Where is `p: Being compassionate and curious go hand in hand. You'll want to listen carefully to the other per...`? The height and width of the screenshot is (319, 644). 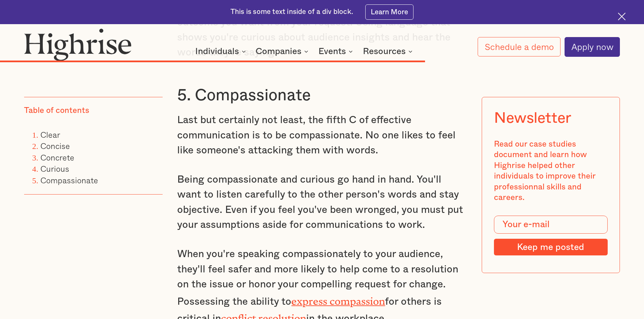
p: Being compassionate and curious go hand in hand. You'll want to listen carefully to the other per... is located at coordinates (322, 203).